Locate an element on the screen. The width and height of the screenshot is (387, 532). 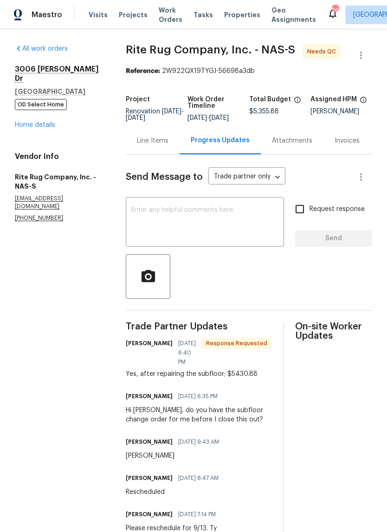
span: Needs QC is located at coordinates (324, 52).